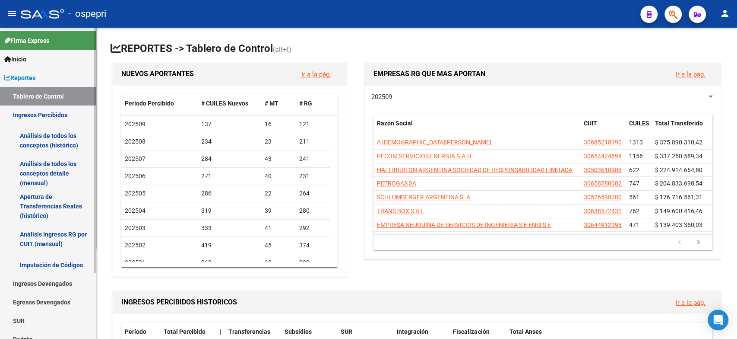  I want to click on span: 762, so click(635, 211).